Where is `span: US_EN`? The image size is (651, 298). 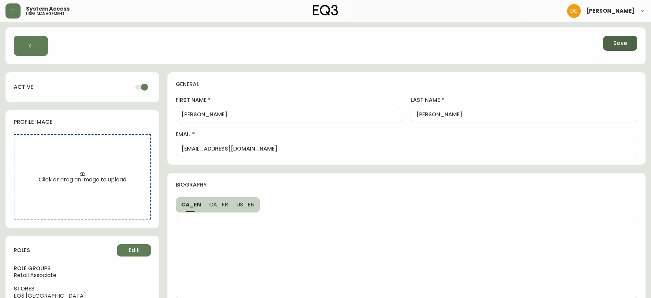
span: US_EN is located at coordinates (245, 204).